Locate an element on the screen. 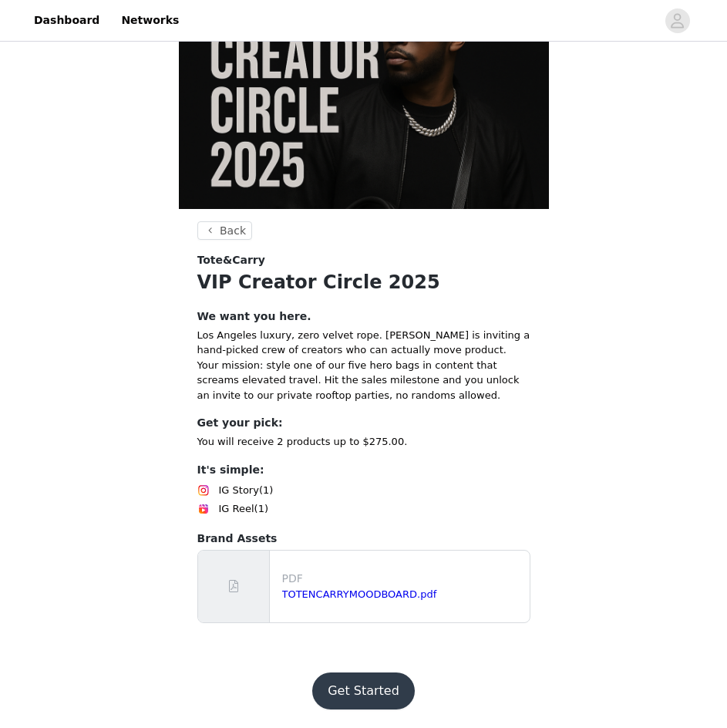 The image size is (727, 728). button: Back is located at coordinates (225, 230).